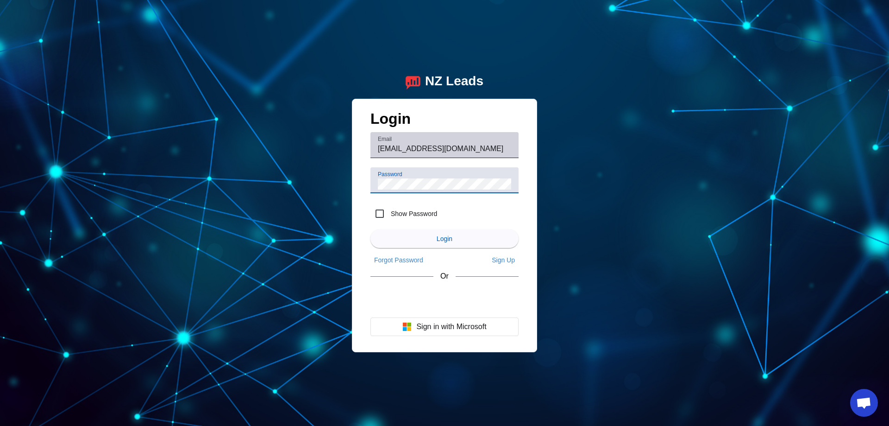 This screenshot has height=426, width=889. I want to click on mat-label: Email, so click(385, 138).